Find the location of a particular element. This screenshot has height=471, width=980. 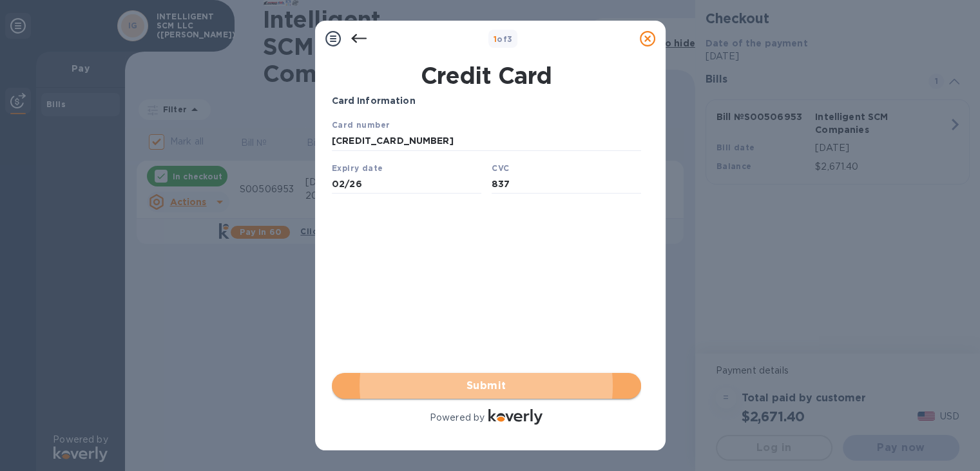

button: Submit is located at coordinates (486, 386).